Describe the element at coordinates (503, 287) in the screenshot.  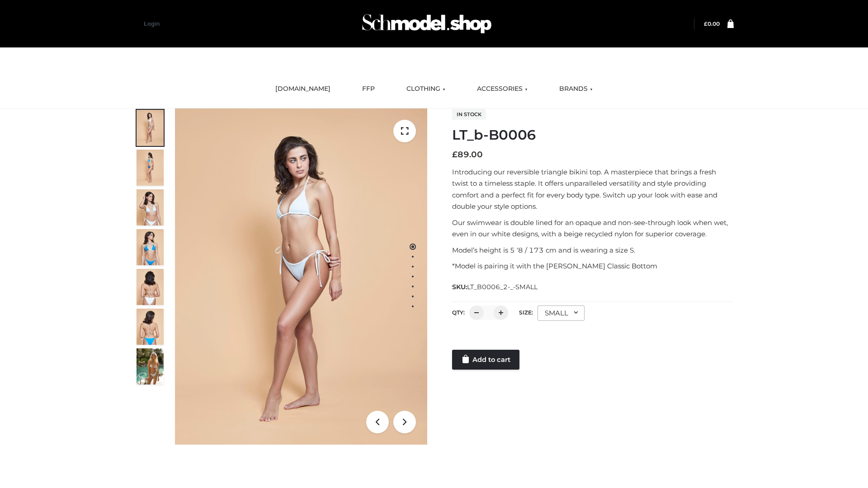
I see `span: LT_B0006_2-_-SMALL` at that location.